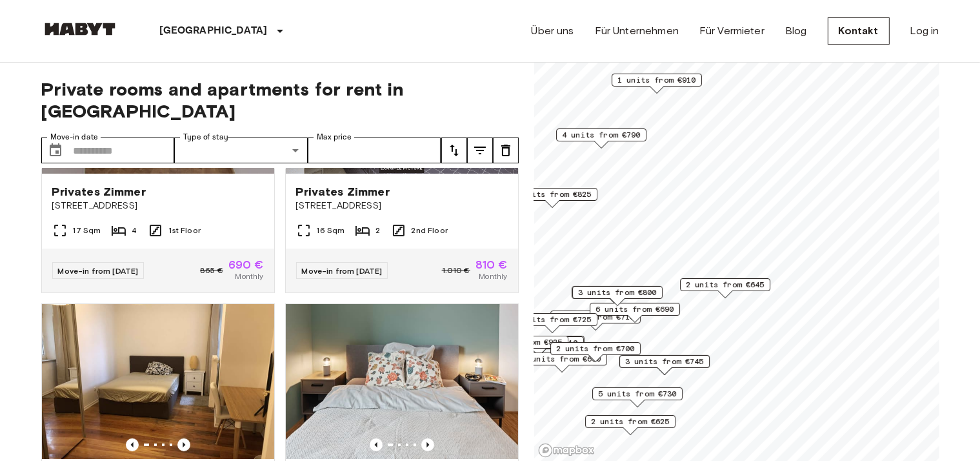 This screenshot has height=461, width=980. I want to click on span: 3 units from €810, so click(538, 343).